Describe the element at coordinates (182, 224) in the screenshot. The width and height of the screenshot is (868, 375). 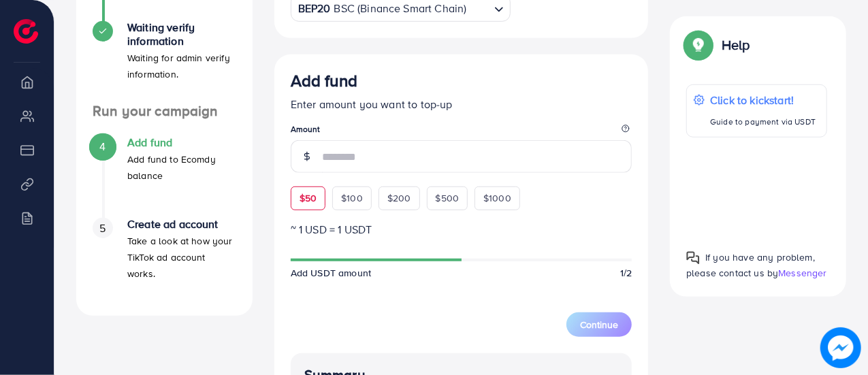
I see `h4: Create ad account` at that location.